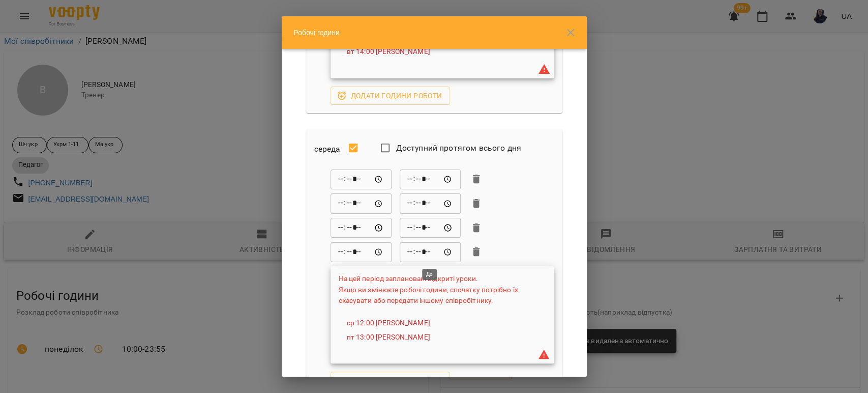 The image size is (868, 393). Describe the element at coordinates (434, 33) in the screenshot. I see `div: Робочі години` at that location.